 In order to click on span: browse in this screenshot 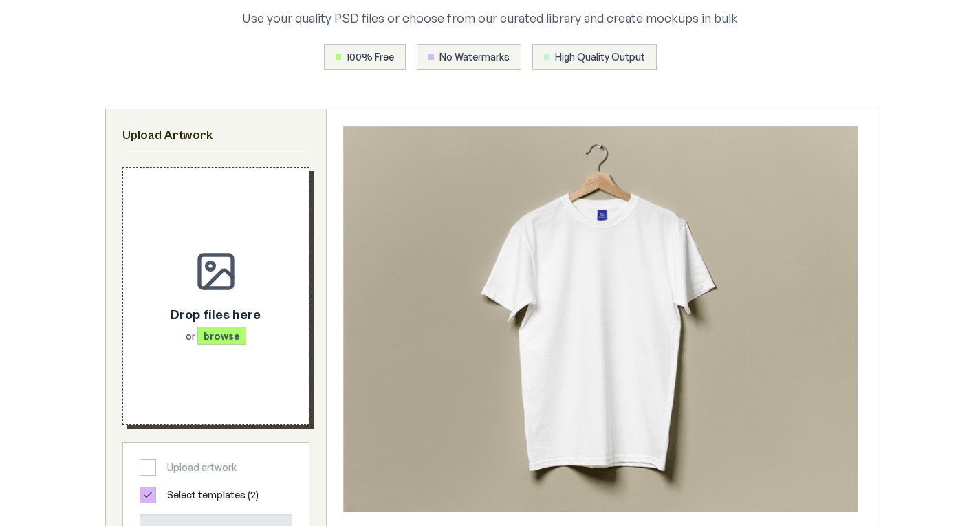, I will do `click(222, 335)`.